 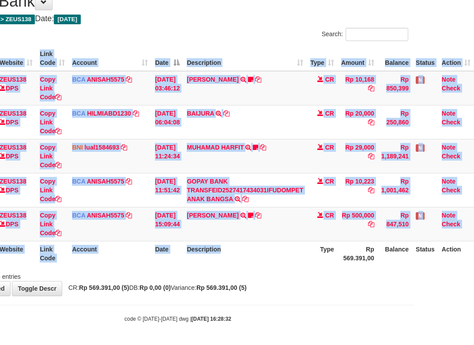 What do you see at coordinates (395, 122) in the screenshot?
I see `td: Rp 250,860` at bounding box center [395, 122].